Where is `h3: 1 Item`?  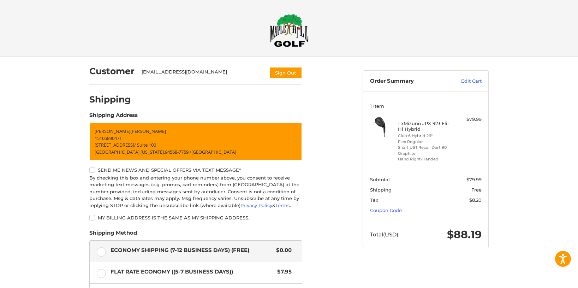
h3: 1 Item is located at coordinates (426, 106).